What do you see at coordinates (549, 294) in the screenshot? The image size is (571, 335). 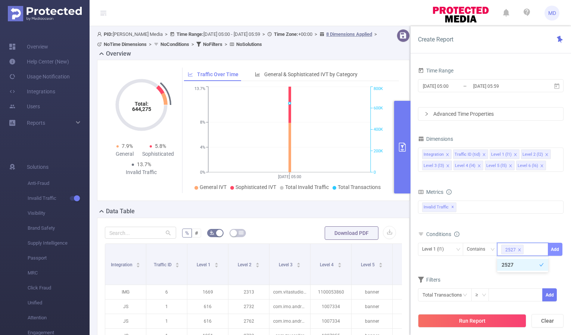 I see `button: Add` at bounding box center [549, 294].